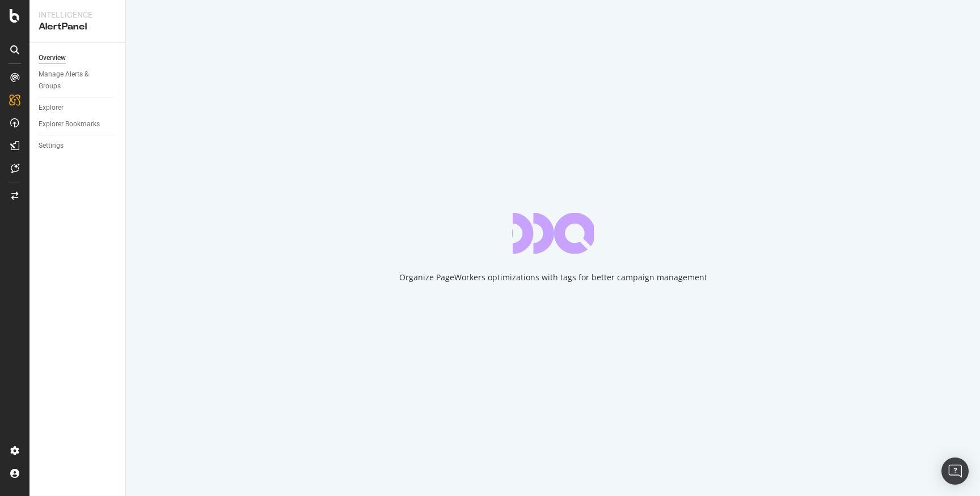 The height and width of the screenshot is (496, 980). I want to click on div: Explorer Bookmarks, so click(69, 124).